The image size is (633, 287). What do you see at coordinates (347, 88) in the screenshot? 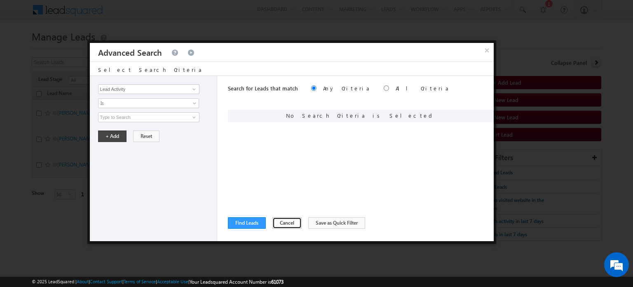
I see `label: Any Criteria` at bounding box center [347, 88].